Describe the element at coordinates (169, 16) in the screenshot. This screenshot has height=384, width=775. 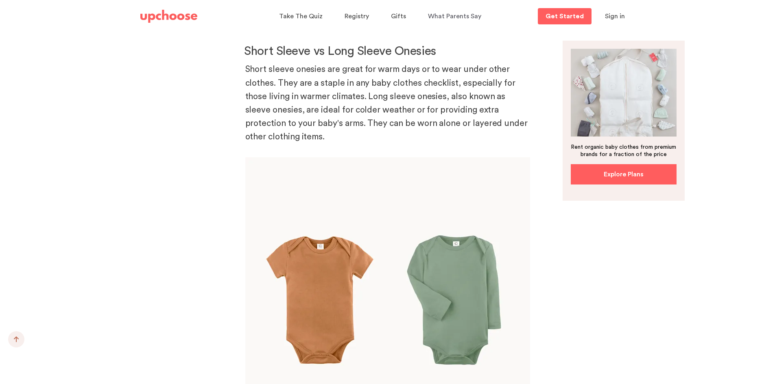
I see `a: UpChoose` at that location.